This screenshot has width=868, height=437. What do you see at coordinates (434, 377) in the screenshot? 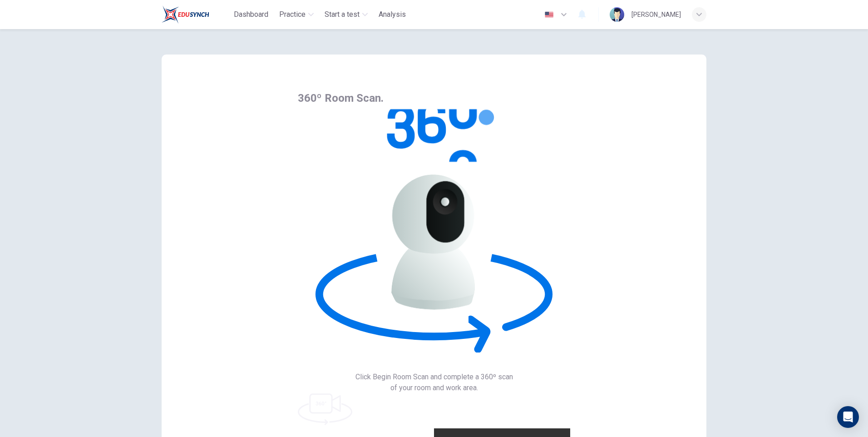
I see `span: Click Begin Room Scan and complete a 360º scan` at bounding box center [434, 377].